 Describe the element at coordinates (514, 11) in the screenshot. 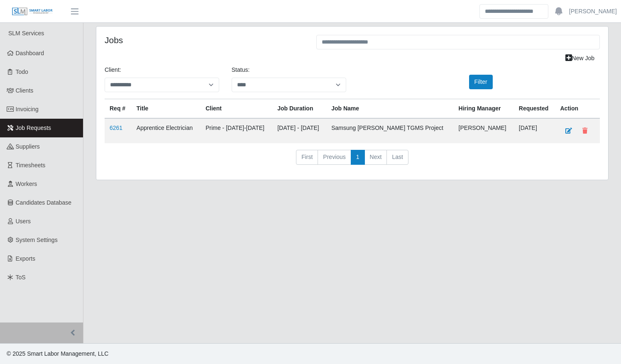

I see `input: Search` at that location.